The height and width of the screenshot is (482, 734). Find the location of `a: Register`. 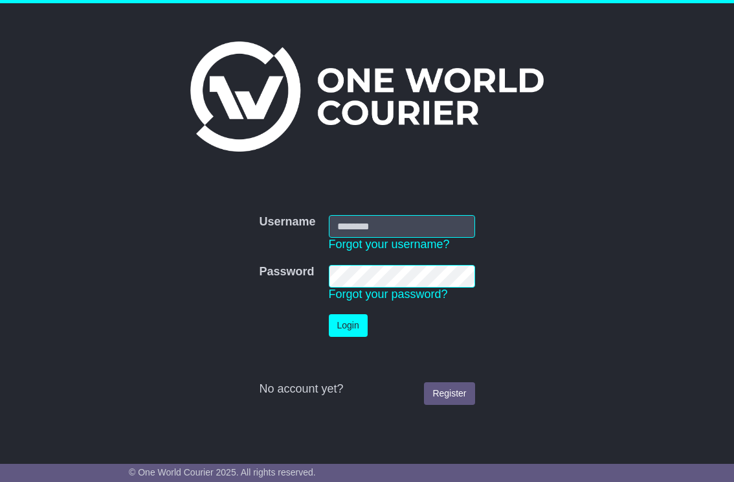

a: Register is located at coordinates (449, 393).